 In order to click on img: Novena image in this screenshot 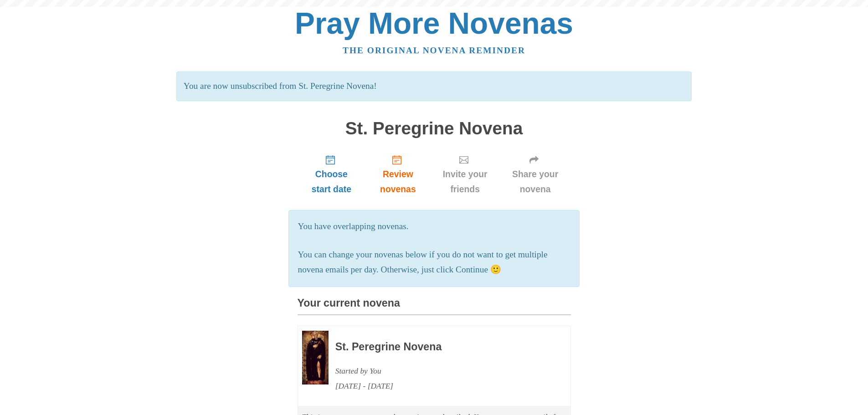, I will do `click(315, 357)`.